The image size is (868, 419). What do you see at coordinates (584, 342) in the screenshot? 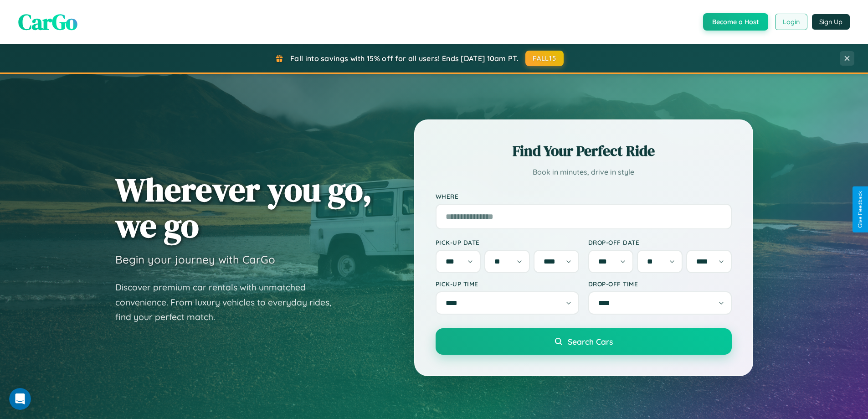
I see `button: Search Cars` at bounding box center [584, 342].